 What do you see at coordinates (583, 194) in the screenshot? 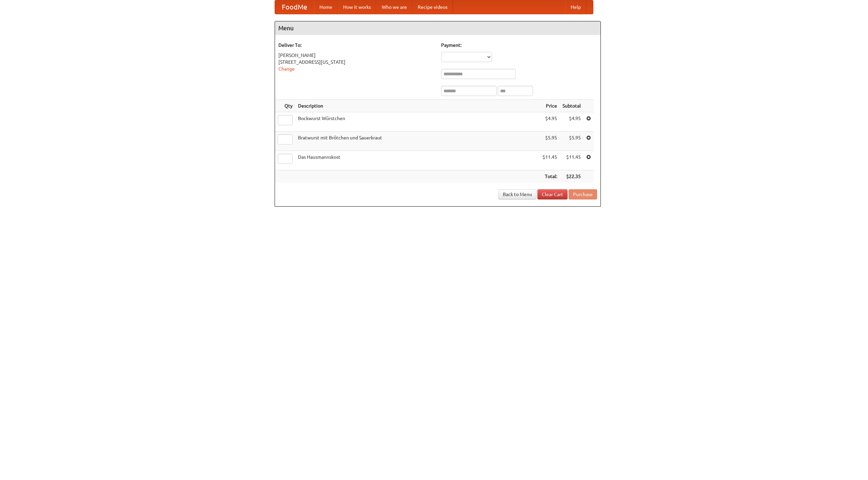
I see `button: Purchase` at bounding box center [583, 194].